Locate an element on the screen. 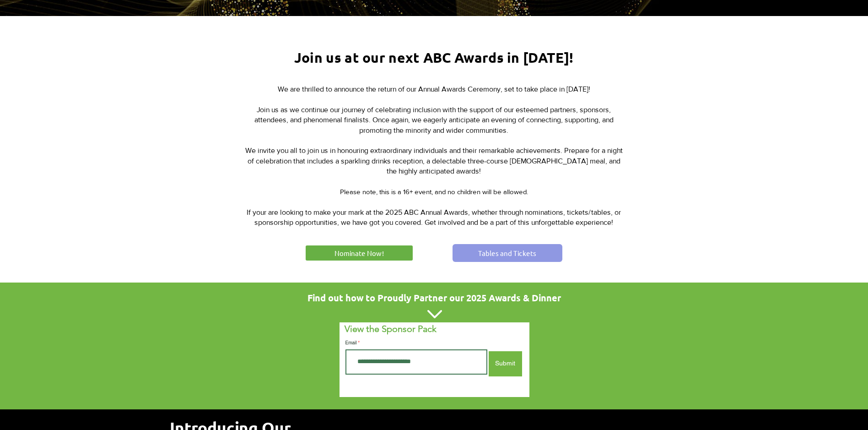 Image resolution: width=868 pixels, height=430 pixels. span: Join us as we continue our journey of celebrating inclusion with the support of our esteemed part... is located at coordinates (434, 120).